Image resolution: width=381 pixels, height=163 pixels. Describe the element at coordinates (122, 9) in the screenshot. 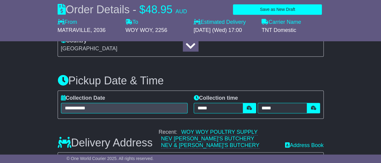

I see `div: Order Details -` at that location.